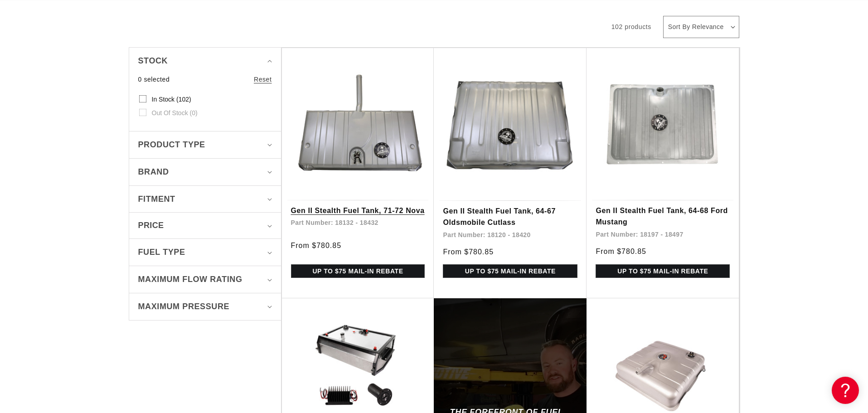  I want to click on span: 0 selected, so click(154, 79).